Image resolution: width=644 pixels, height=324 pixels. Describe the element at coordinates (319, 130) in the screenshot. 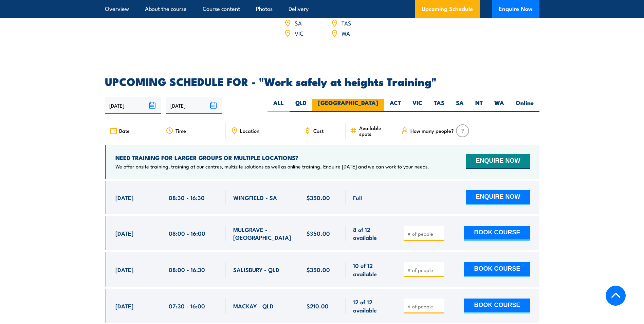

I see `span: Cost` at that location.